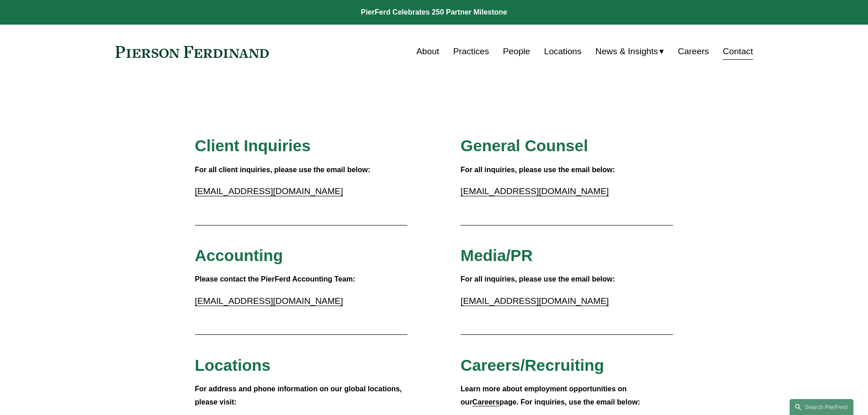  I want to click on a: Search this site, so click(821, 407).